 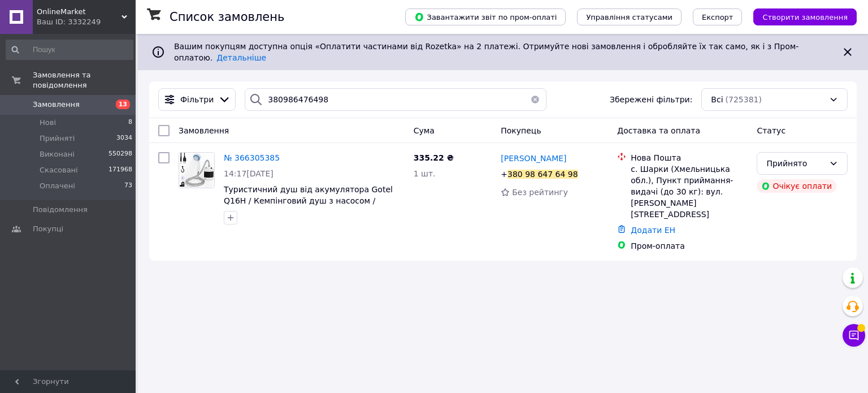 I want to click on span: Всі, so click(x=717, y=99).